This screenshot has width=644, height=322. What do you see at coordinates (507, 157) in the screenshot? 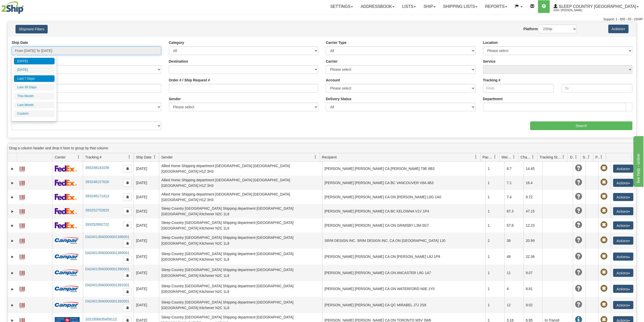
I see `span: Weight` at bounding box center [507, 157].